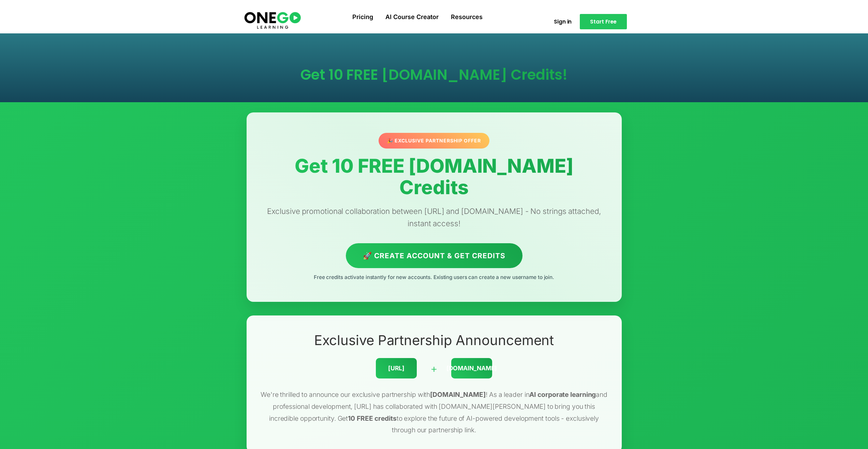  Describe the element at coordinates (434, 141) in the screenshot. I see `div: 🎉 Exclusive Partnership Offer` at that location.